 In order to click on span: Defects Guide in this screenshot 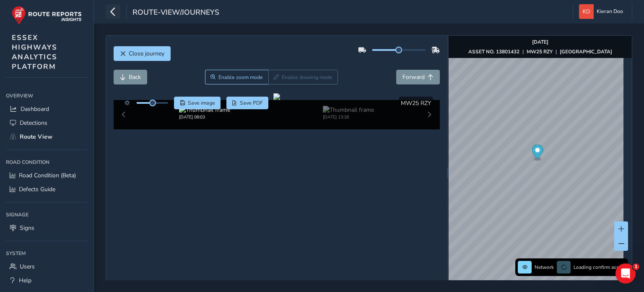, I will do `click(37, 189)`.